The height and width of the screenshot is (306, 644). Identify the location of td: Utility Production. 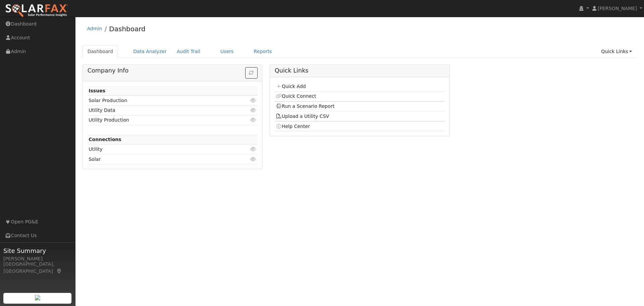
(159, 120).